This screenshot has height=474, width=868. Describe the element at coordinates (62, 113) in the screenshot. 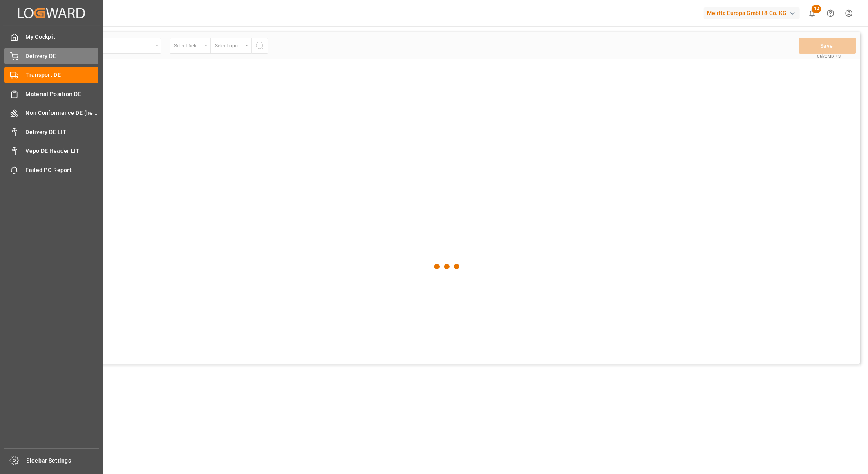

I see `span: Non Conformance DE (header)` at that location.